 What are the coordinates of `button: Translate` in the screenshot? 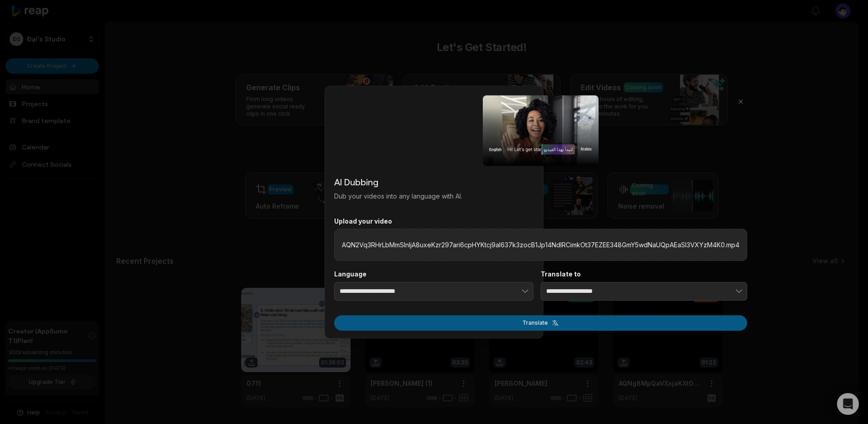 It's located at (541, 323).